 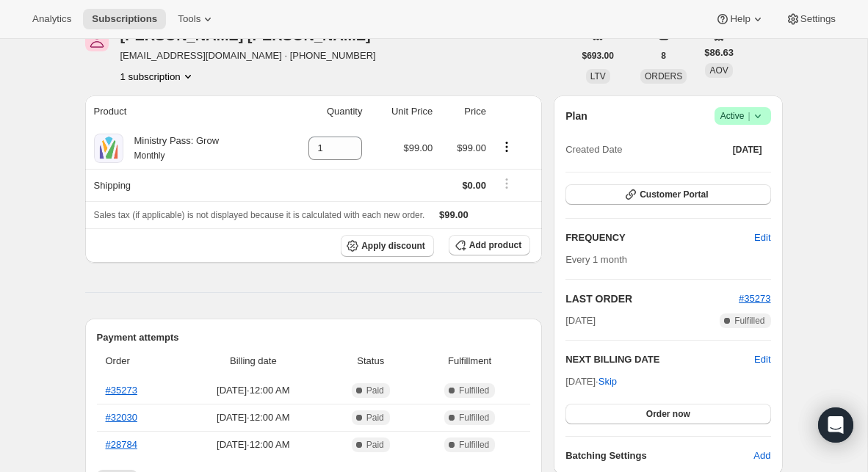 I want to click on button: Apply discount, so click(x=387, y=246).